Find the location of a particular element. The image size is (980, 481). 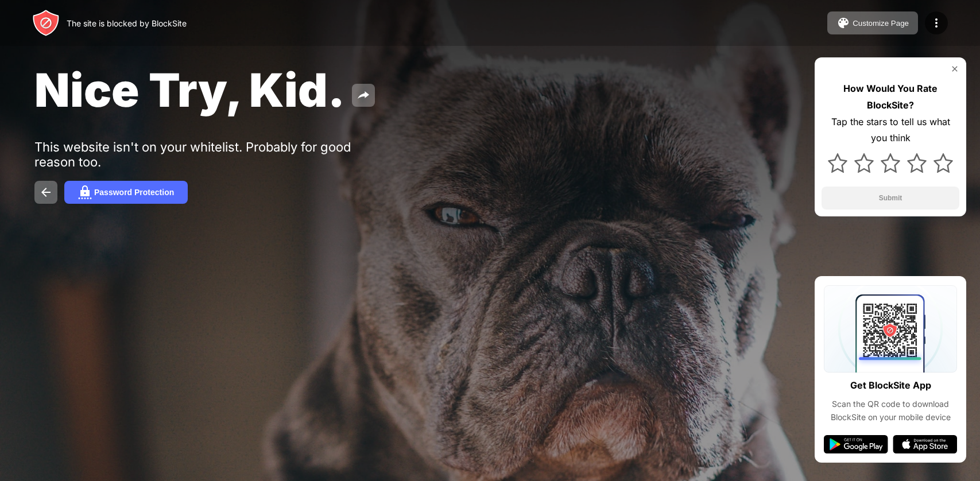

img: app-store.svg is located at coordinates (925, 444).